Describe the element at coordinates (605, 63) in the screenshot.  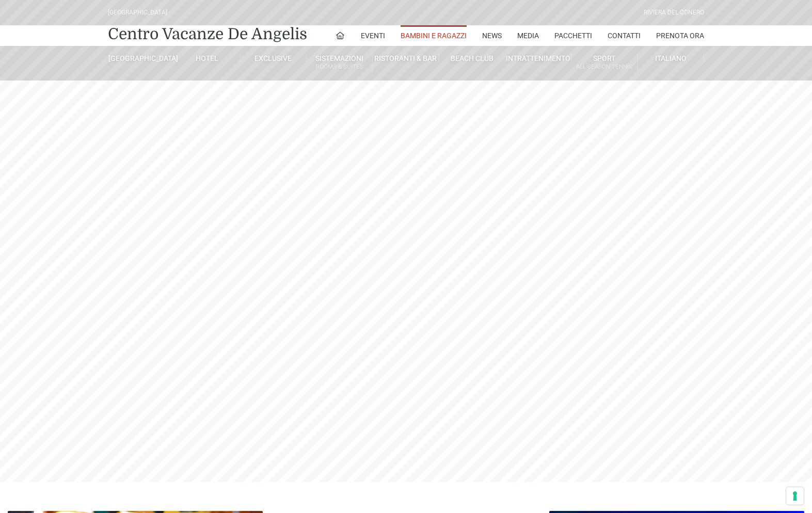
I see `a: SportAll Season Tennis` at that location.